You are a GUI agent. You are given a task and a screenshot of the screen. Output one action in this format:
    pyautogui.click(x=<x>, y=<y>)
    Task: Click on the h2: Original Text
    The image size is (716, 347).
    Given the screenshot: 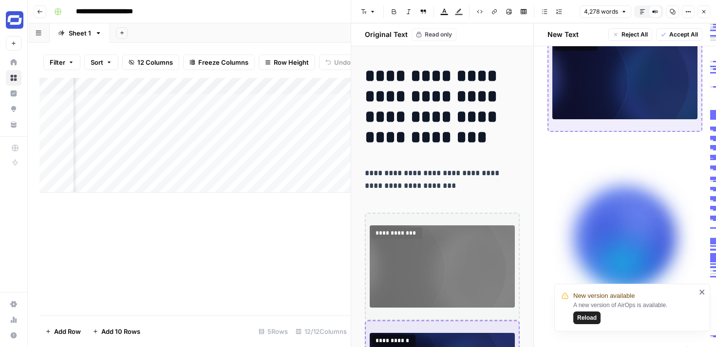 What is the action you would take?
    pyautogui.click(x=383, y=35)
    